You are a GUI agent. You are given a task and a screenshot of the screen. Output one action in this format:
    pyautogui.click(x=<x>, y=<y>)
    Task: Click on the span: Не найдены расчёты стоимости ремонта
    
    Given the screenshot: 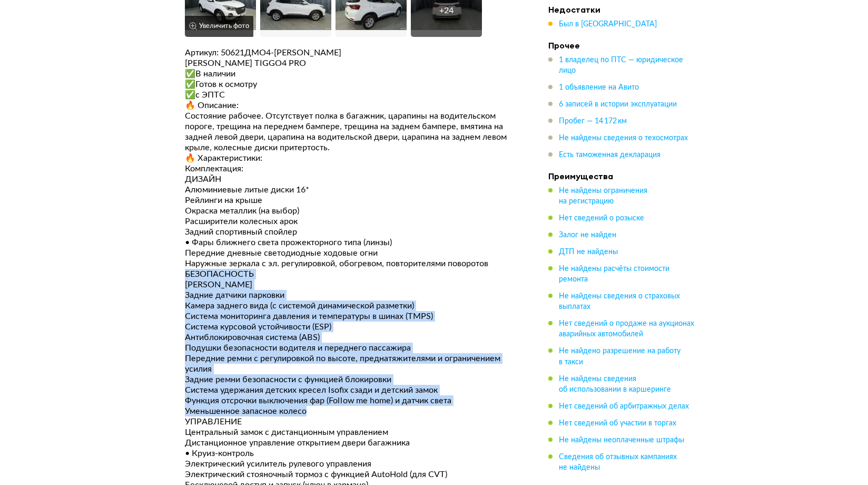 What is the action you would take?
    pyautogui.click(x=614, y=274)
    